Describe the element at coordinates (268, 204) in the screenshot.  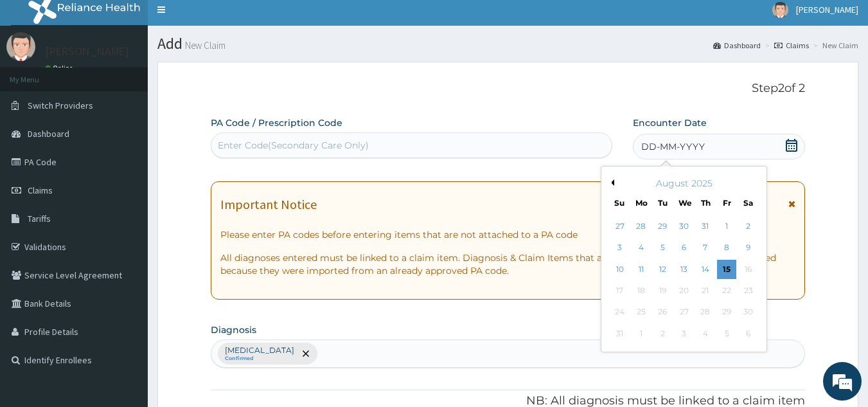
I see `h1: Important Notice` at that location.